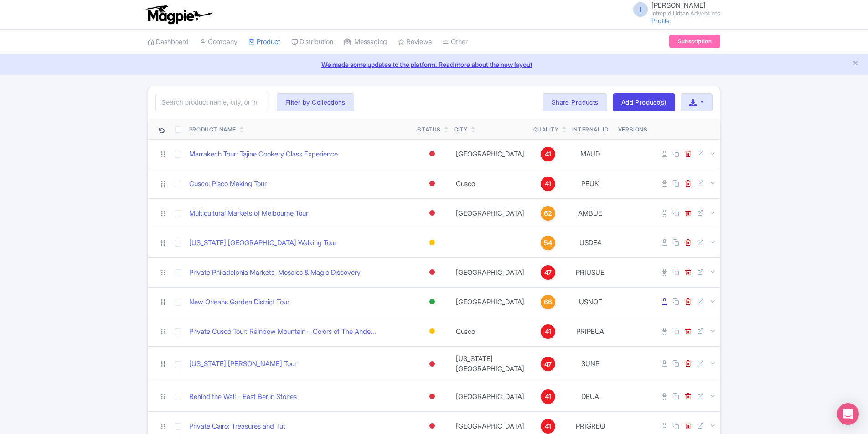  What do you see at coordinates (855, 63) in the screenshot?
I see `button: Close announcement` at bounding box center [855, 63].